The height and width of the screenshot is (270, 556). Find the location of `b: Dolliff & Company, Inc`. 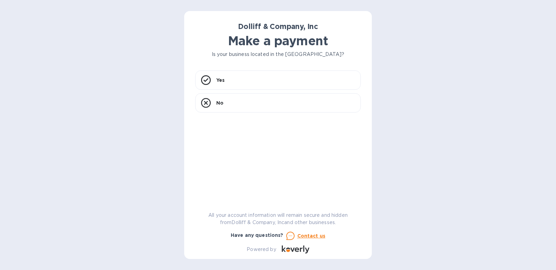

b: Dolliff & Company, Inc is located at coordinates (278, 26).